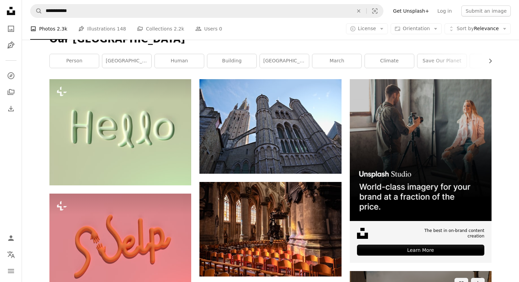 The width and height of the screenshot is (519, 282). Describe the element at coordinates (74, 61) in the screenshot. I see `a: person` at that location.